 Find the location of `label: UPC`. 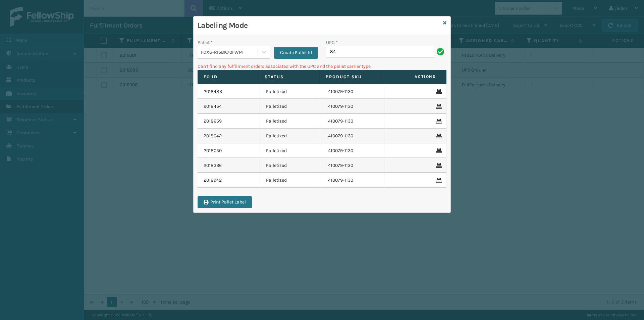

label: UPC is located at coordinates (332, 42).